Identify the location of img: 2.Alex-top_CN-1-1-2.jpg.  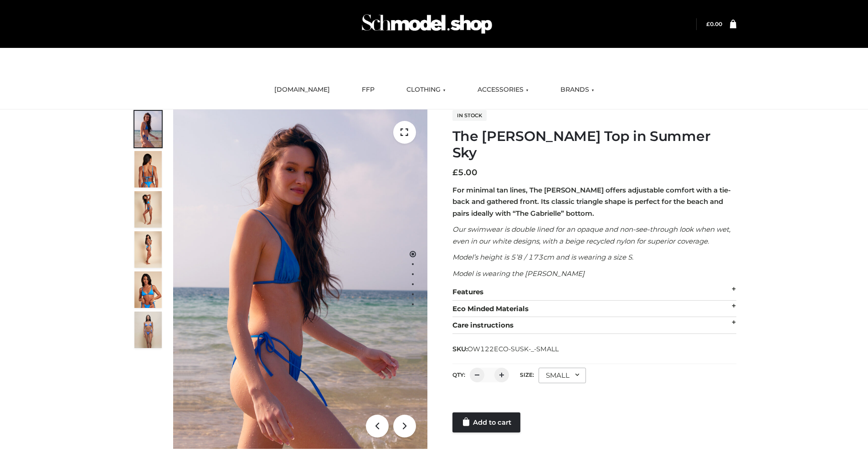
(148, 290).